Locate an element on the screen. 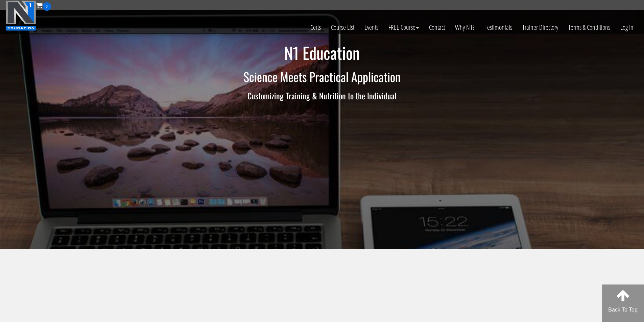 This screenshot has height=322, width=644. a: Contact is located at coordinates (437, 28).